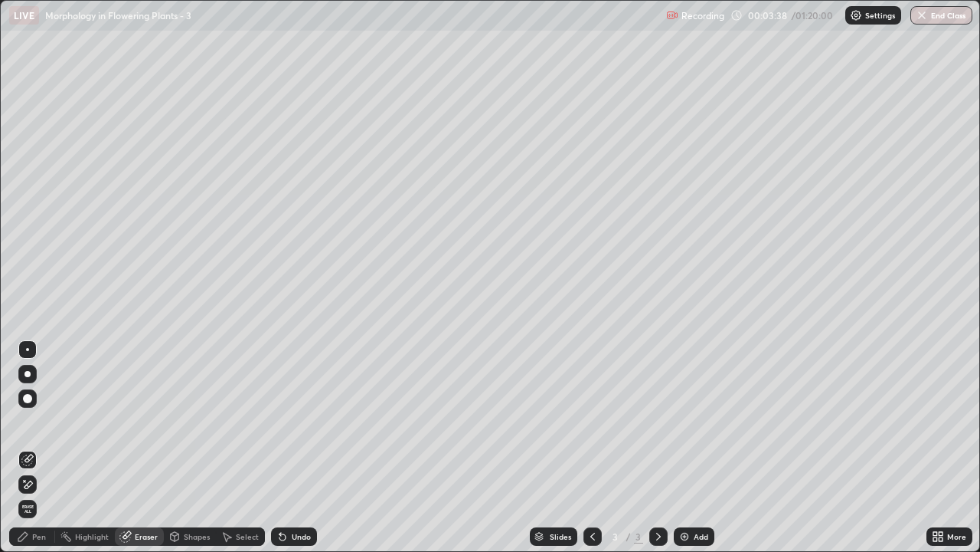  I want to click on p: Recording, so click(703, 16).